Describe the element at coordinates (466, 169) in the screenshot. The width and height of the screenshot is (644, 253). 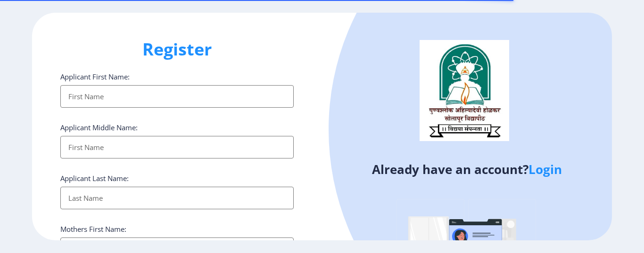
I see `h4: Already have an account?` at that location.